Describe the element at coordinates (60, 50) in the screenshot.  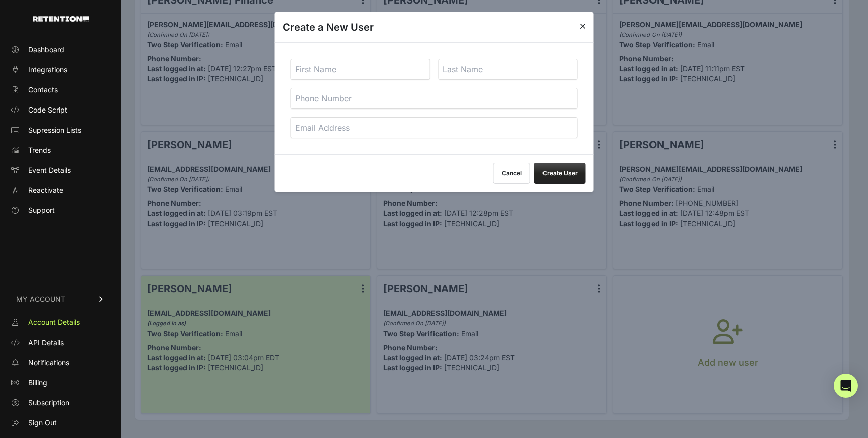
I see `a: Dashboard` at that location.